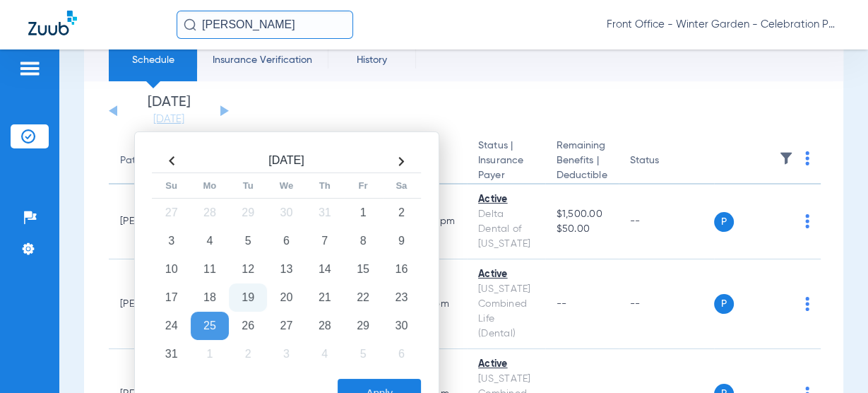  What do you see at coordinates (582, 176) in the screenshot?
I see `span: Deductible` at bounding box center [582, 176].